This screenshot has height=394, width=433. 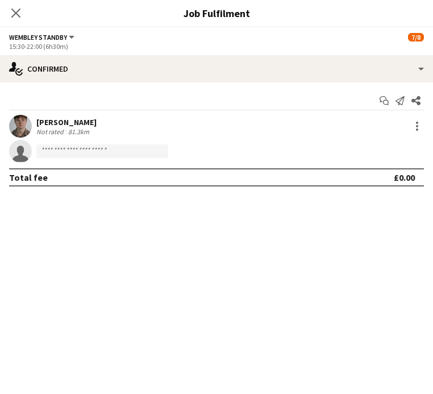 What do you see at coordinates (217, 46) in the screenshot?
I see `div: 15:30-22:00 (6h30m)` at bounding box center [217, 46].